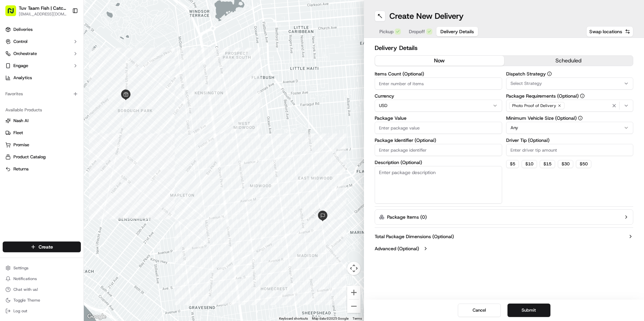 The width and height of the screenshot is (644, 321). I want to click on h1: Create New Delivery, so click(427, 16).